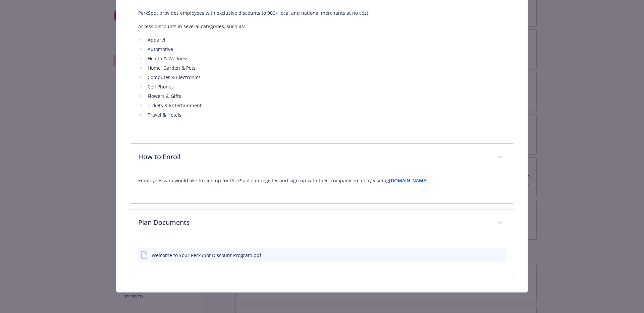 This screenshot has width=644, height=313. I want to click on li: Health & Wellness, so click(325, 59).